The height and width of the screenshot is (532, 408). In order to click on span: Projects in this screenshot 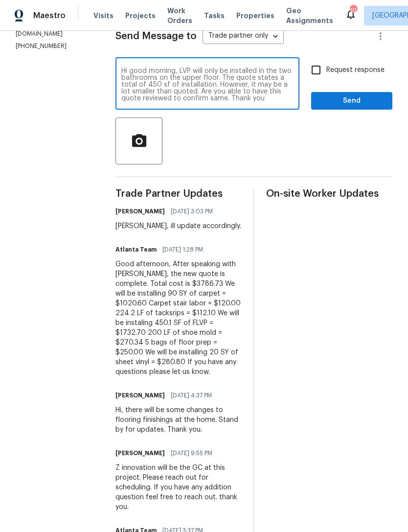, I will do `click(140, 16)`.